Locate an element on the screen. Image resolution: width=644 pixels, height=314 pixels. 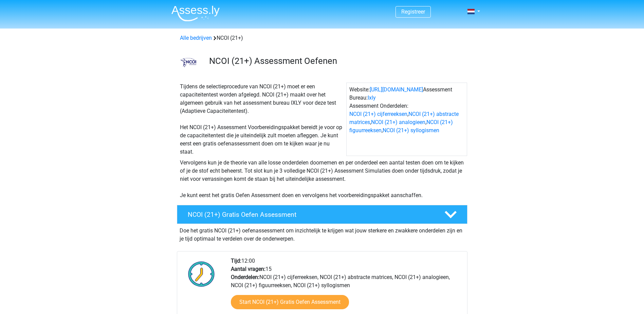
b: Tijd: is located at coordinates (236, 260).